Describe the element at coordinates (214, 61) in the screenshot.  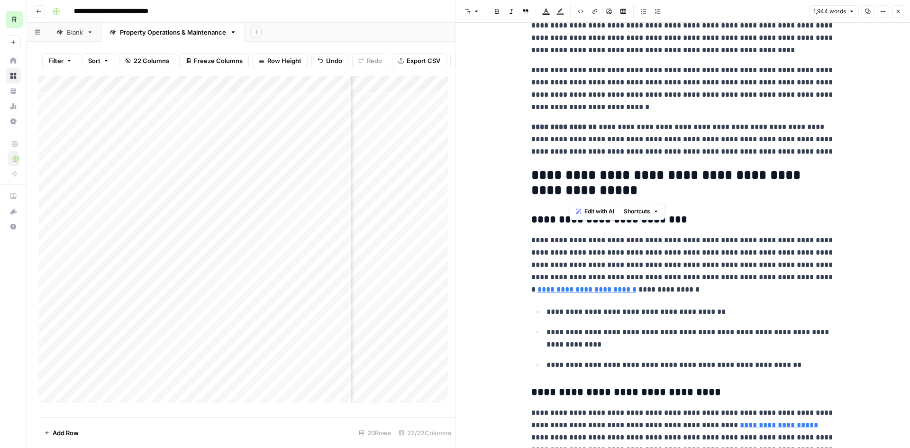
I see `button: Freeze Columns` at that location.